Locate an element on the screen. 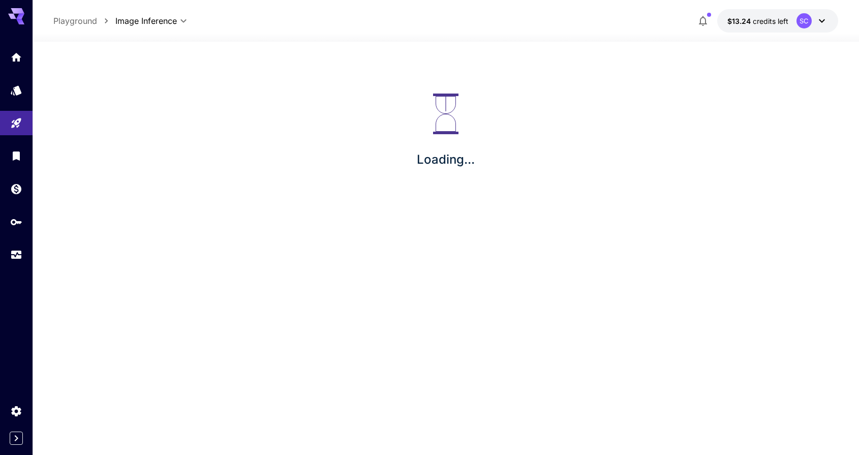 The width and height of the screenshot is (859, 455). div: Models is located at coordinates (16, 90).